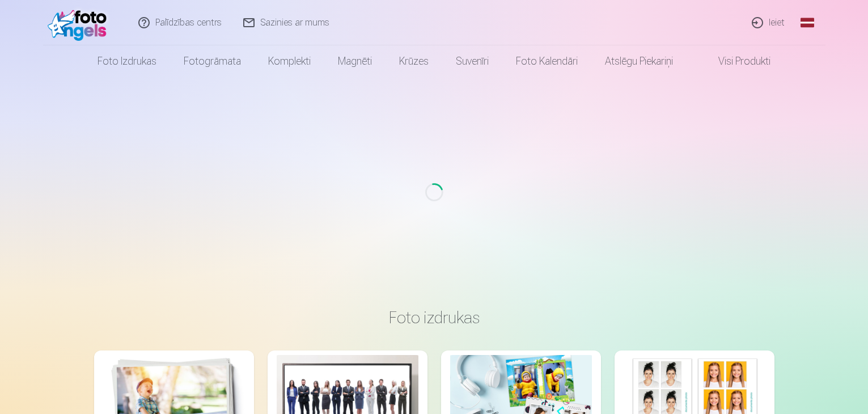 This screenshot has width=868, height=414. Describe the element at coordinates (80, 23) in the screenshot. I see `img: /fa1` at that location.